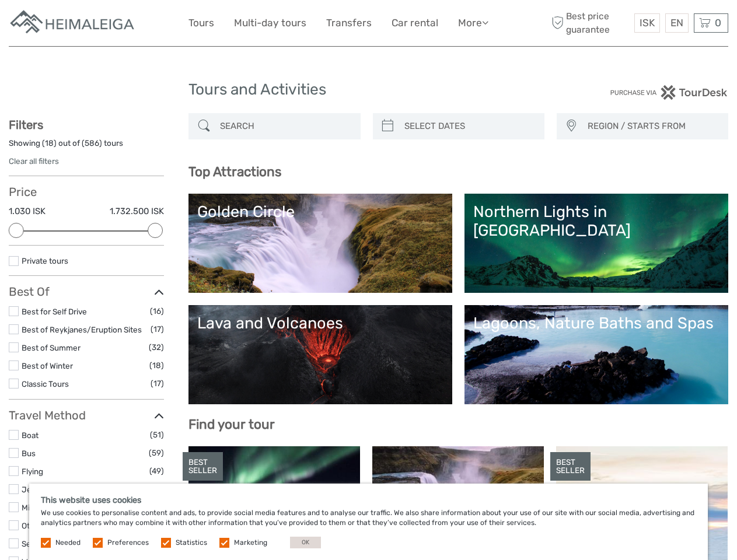 The height and width of the screenshot is (560, 737). What do you see at coordinates (82, 330) in the screenshot?
I see `a: Best of Reykjanes/Eruption Sites` at bounding box center [82, 330].